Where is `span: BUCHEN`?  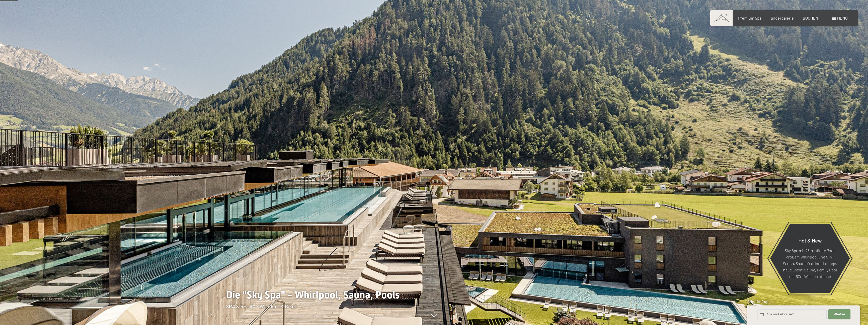 span: BUCHEN is located at coordinates (811, 18).